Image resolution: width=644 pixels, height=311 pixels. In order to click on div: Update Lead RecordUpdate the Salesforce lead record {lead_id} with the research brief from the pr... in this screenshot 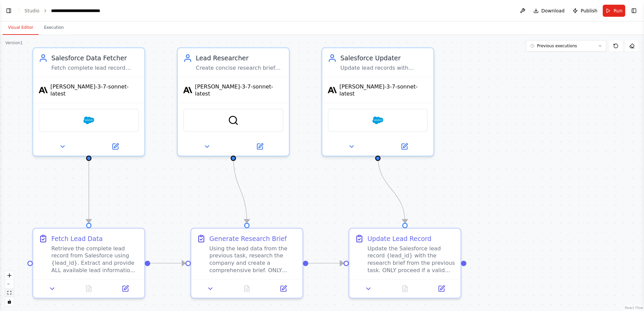, I will do `click(405, 263)`.